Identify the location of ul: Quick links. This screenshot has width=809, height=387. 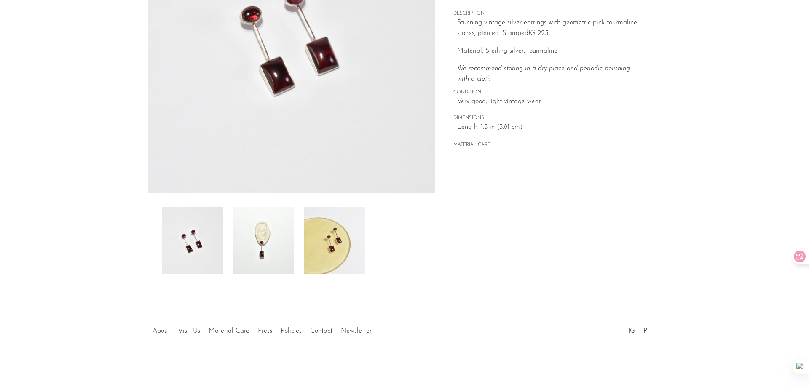
(262, 329).